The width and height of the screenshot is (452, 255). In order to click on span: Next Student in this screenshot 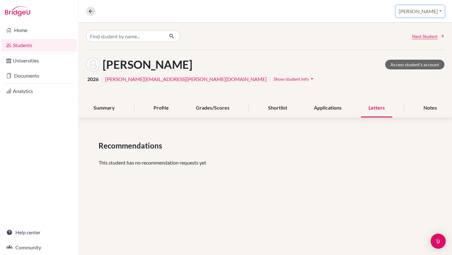, I will do `click(424, 36)`.